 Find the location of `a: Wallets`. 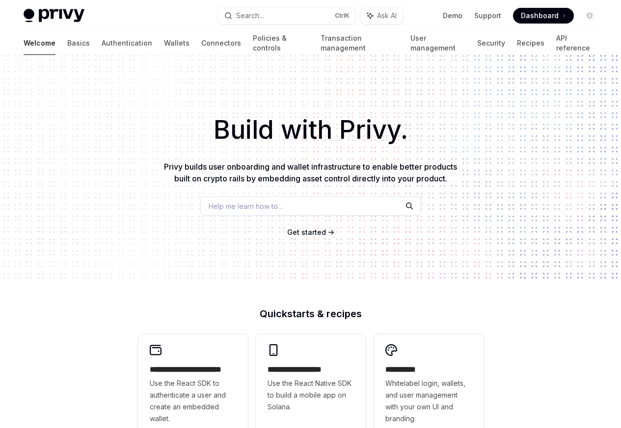

a: Wallets is located at coordinates (177, 43).